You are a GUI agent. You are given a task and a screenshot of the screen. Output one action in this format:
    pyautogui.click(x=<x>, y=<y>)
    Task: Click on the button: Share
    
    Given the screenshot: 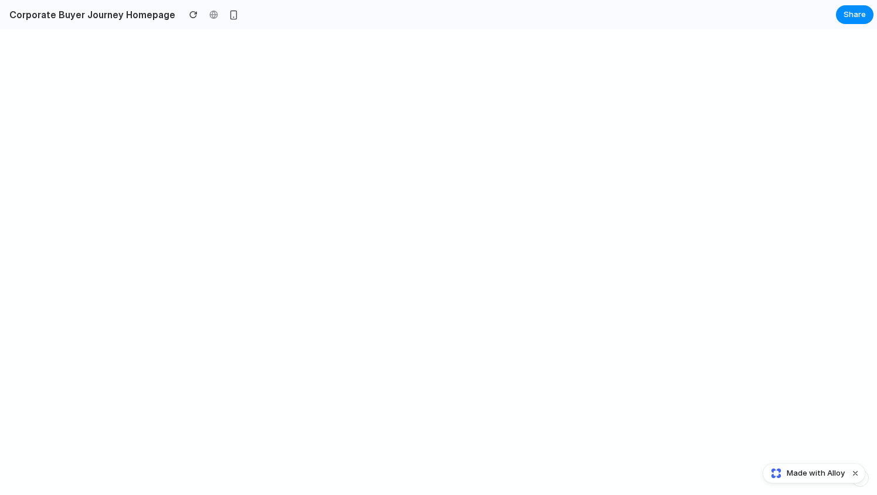 What is the action you would take?
    pyautogui.click(x=855, y=15)
    